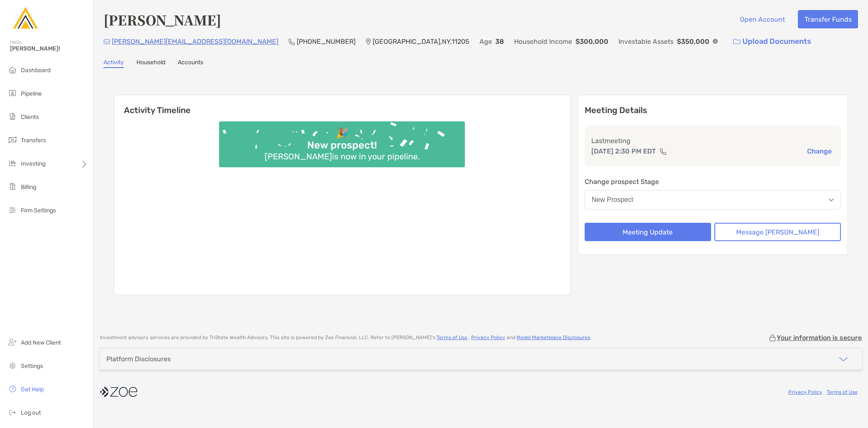 The height and width of the screenshot is (428, 868). Describe the element at coordinates (736, 42) in the screenshot. I see `img: button icon` at that location.